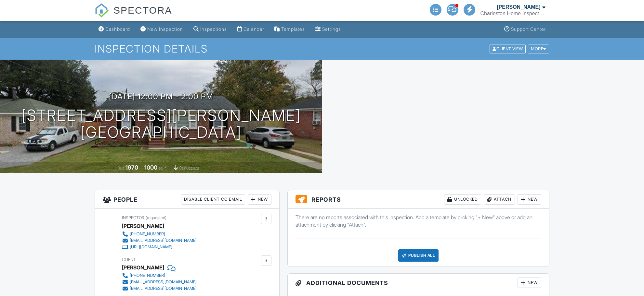 The height and width of the screenshot is (296, 644). Describe the element at coordinates (538, 49) in the screenshot. I see `div: More` at that location.